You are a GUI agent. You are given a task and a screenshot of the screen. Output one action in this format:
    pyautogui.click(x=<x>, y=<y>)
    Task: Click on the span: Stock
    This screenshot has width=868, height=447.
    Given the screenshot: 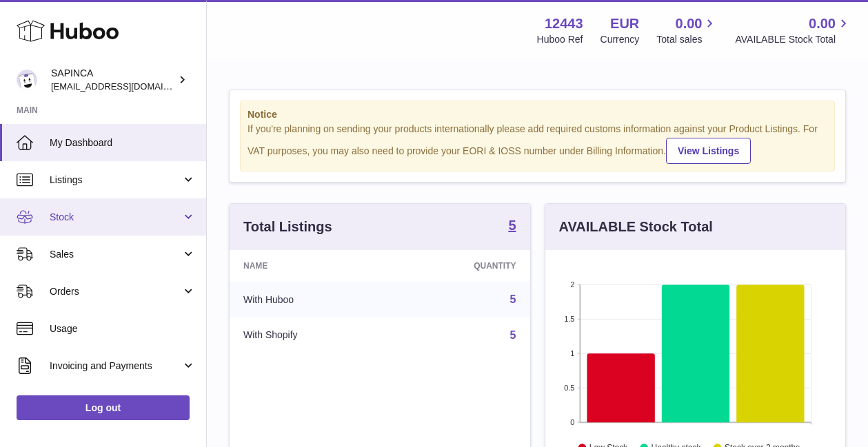 What is the action you would take?
    pyautogui.click(x=115, y=217)
    